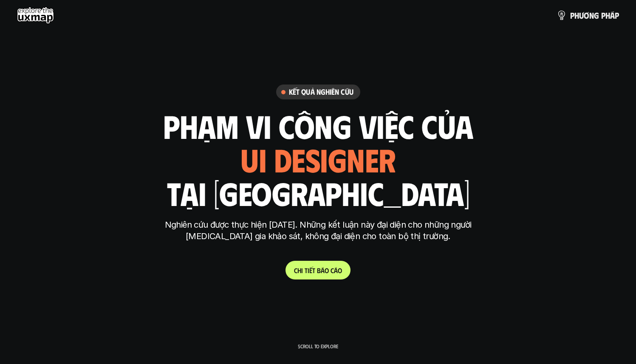 The width and height of the screenshot is (636, 364). What do you see at coordinates (332, 270) in the screenshot?
I see `span: c` at bounding box center [332, 270].